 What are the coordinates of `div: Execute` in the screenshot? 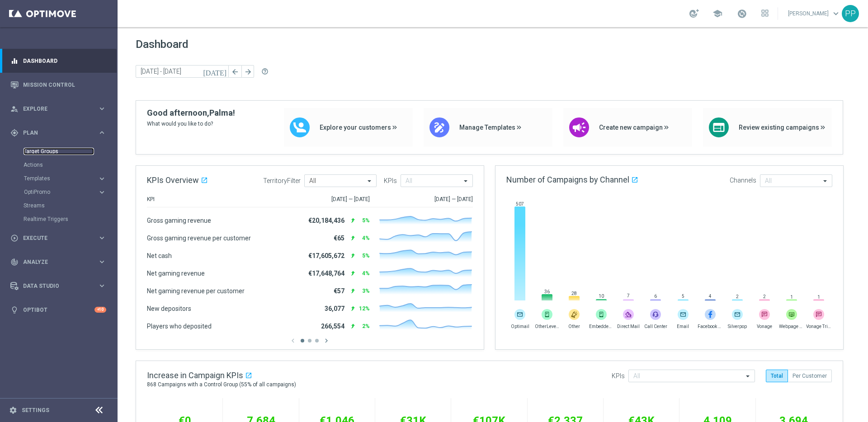 It's located at (54, 238).